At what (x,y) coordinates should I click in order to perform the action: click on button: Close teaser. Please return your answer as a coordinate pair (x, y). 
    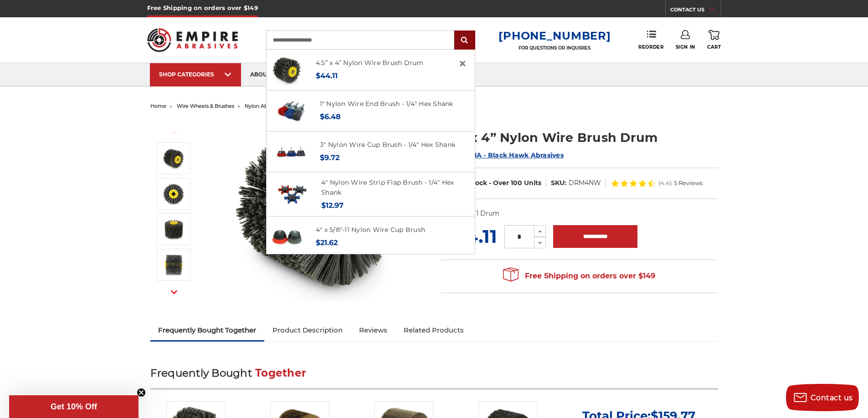
    Looking at the image, I should click on (141, 393).